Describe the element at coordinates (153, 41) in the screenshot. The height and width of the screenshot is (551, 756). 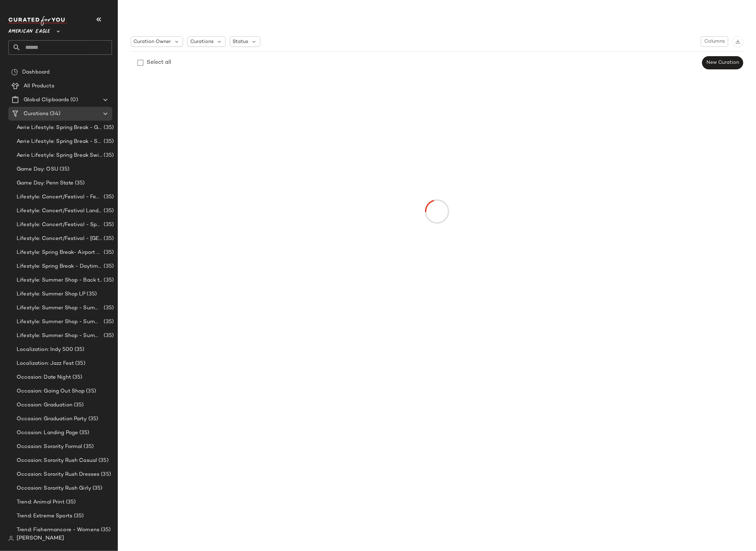
I see `span: Curation Owner` at that location.